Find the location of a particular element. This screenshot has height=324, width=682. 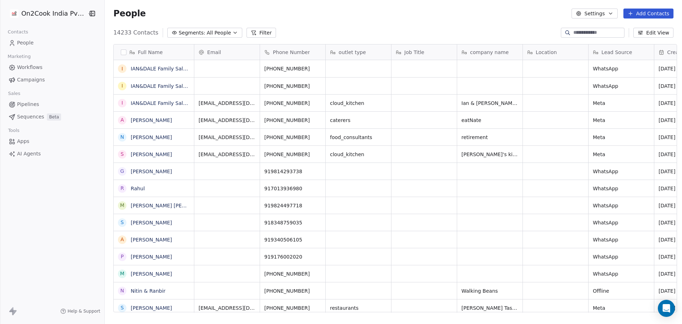

span: restaurants is located at coordinates (359, 308).